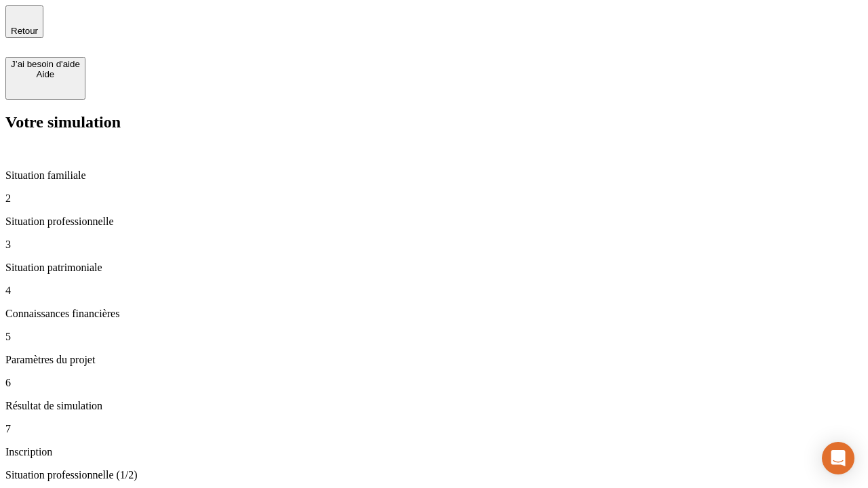 The width and height of the screenshot is (868, 488). Describe the element at coordinates (434, 383) in the screenshot. I see `p: 6` at that location.